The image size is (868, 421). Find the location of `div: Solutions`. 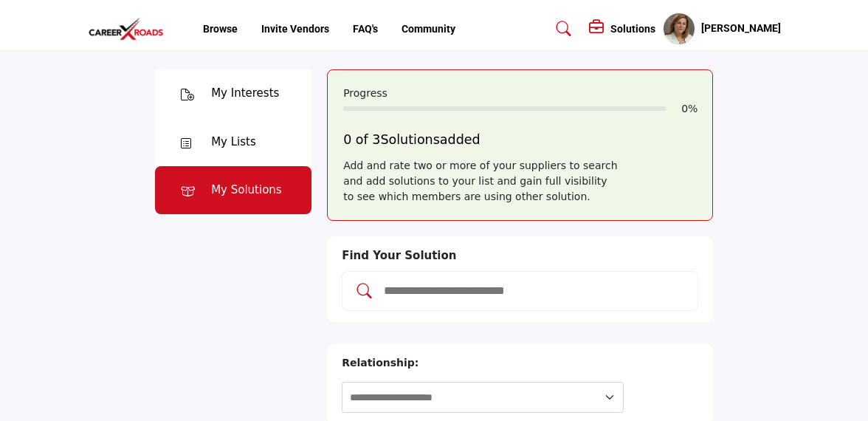

div: Solutions is located at coordinates (622, 29).